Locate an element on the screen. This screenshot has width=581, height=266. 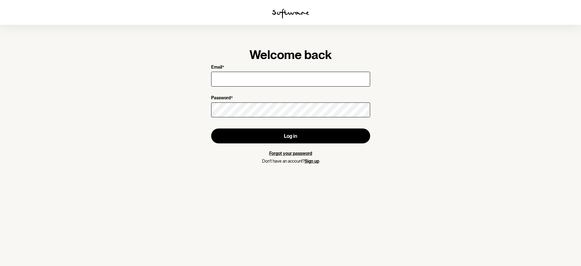
h1: Welcome back is located at coordinates (291, 55).